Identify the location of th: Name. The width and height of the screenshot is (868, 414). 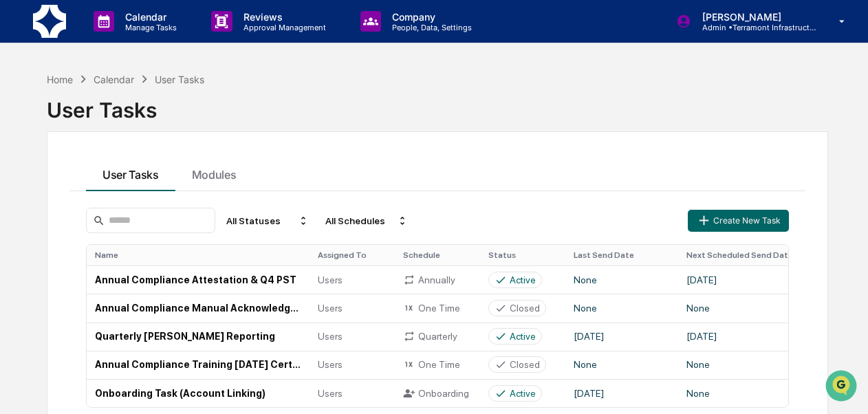
(198, 255).